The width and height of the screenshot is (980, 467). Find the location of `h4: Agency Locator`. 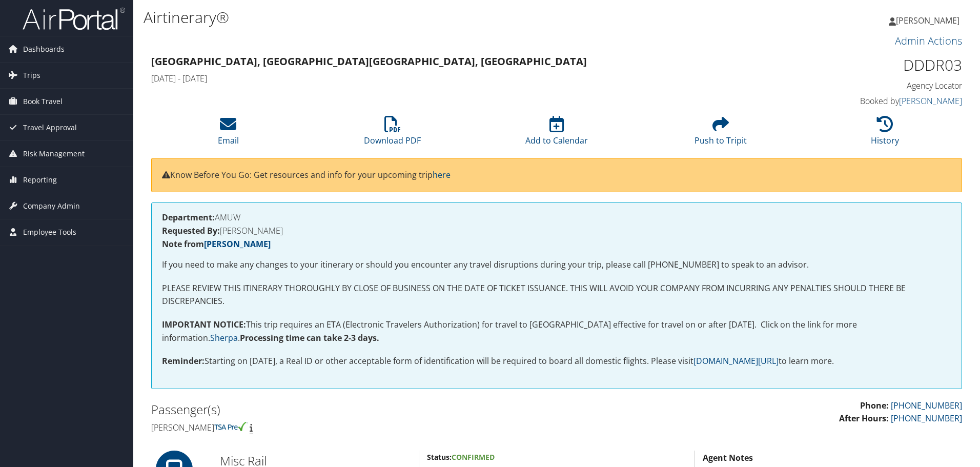

h4: Agency Locator is located at coordinates (866, 86).